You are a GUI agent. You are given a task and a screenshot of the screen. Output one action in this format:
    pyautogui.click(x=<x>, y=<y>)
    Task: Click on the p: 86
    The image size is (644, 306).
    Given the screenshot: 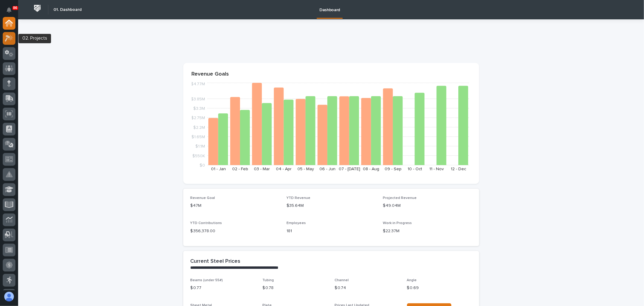 What is the action you would take?
    pyautogui.click(x=15, y=8)
    